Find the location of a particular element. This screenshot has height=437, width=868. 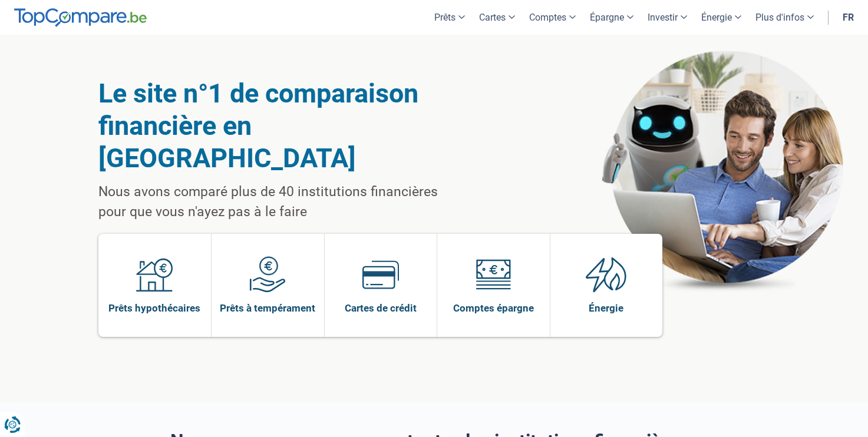

img: Prêts à tempérament is located at coordinates (268, 275).